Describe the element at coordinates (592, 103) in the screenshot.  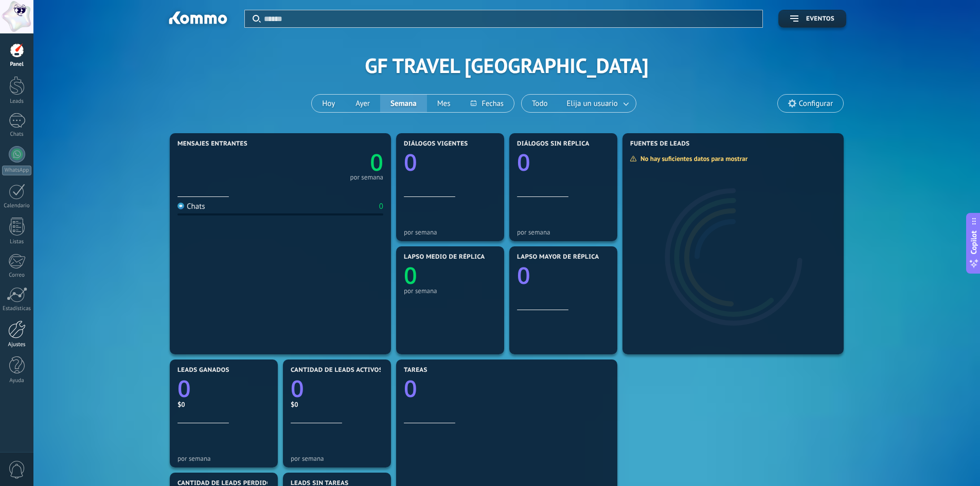
I see `span: Elija un usuario` at that location.